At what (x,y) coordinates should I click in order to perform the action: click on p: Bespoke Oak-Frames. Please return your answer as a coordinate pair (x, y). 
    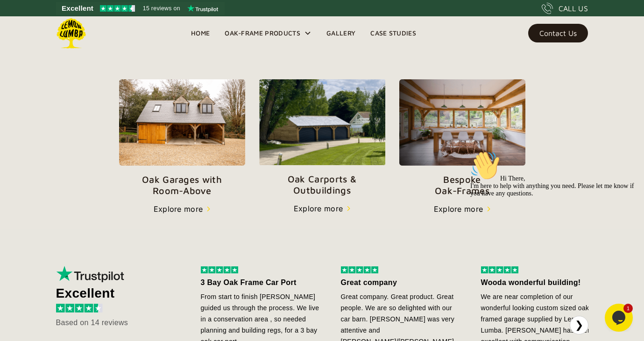
    Looking at the image, I should click on (462, 185).